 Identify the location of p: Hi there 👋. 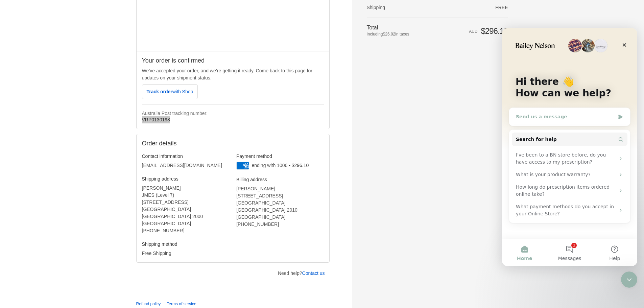
(67, 54).